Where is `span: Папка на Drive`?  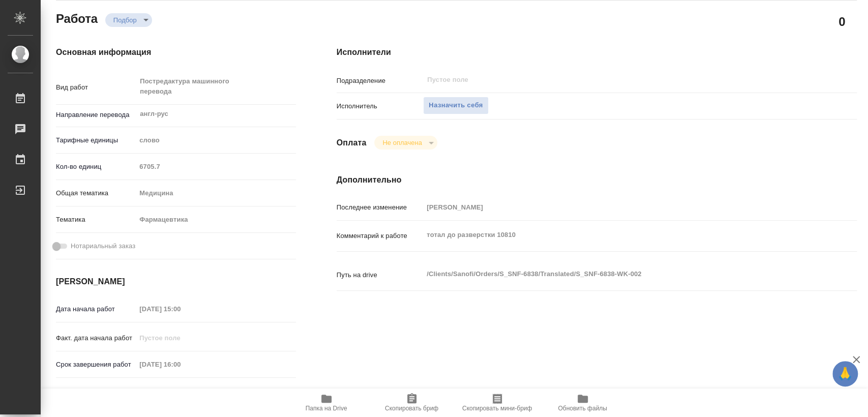 span: Папка на Drive is located at coordinates (327, 409).